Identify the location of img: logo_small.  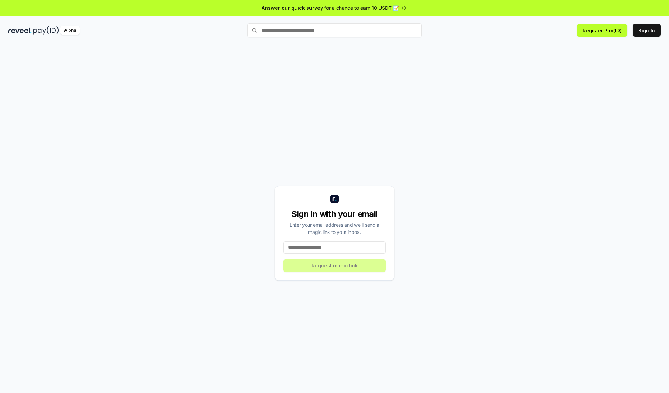
(334, 199).